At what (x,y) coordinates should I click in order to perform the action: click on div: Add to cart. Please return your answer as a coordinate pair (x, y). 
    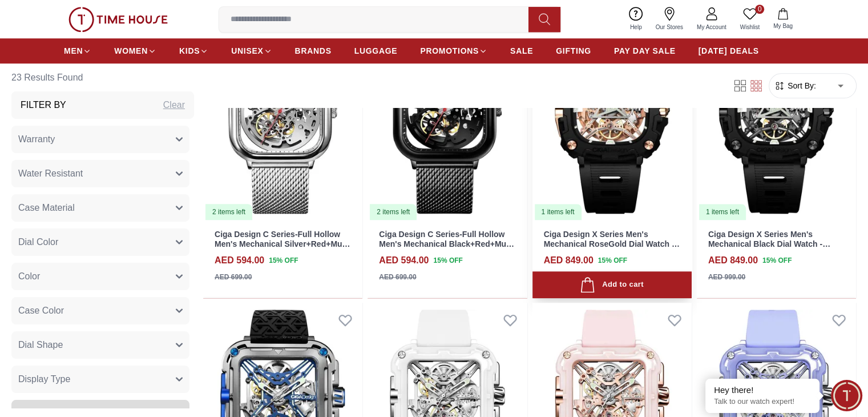
    Looking at the image, I should click on (611, 285).